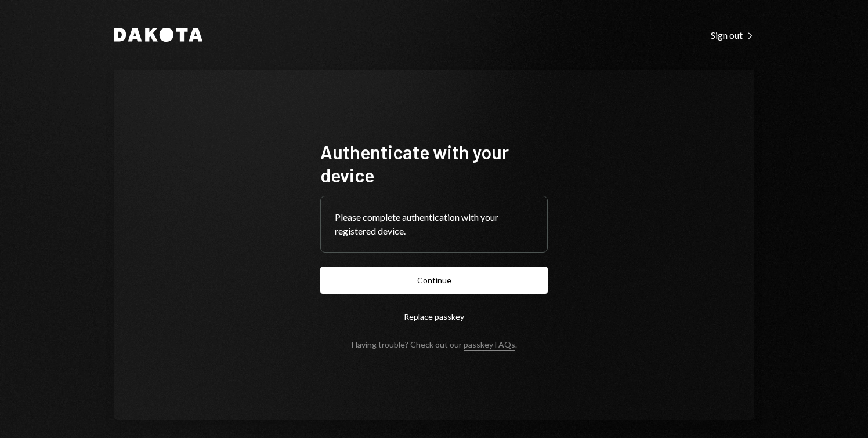 This screenshot has width=868, height=438. Describe the element at coordinates (434, 163) in the screenshot. I see `h1: Authenticate with your device` at that location.